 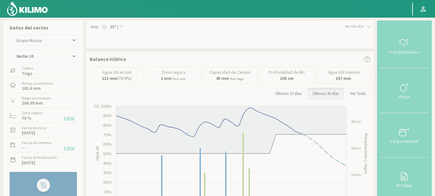 I want to click on text: 30%, so click(x=107, y=172).